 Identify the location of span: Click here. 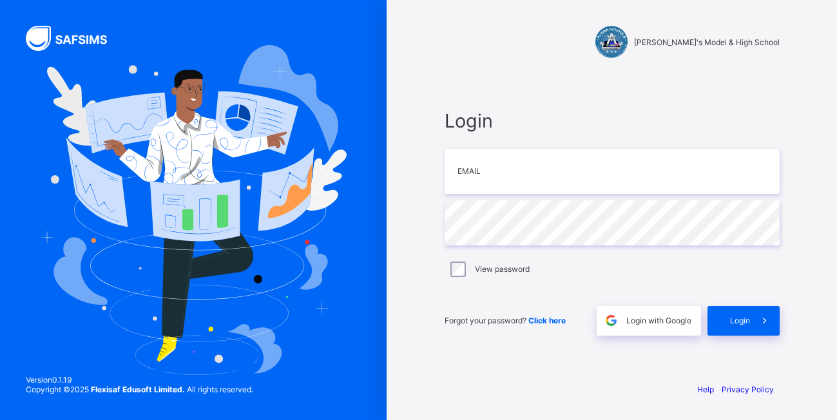
(547, 320).